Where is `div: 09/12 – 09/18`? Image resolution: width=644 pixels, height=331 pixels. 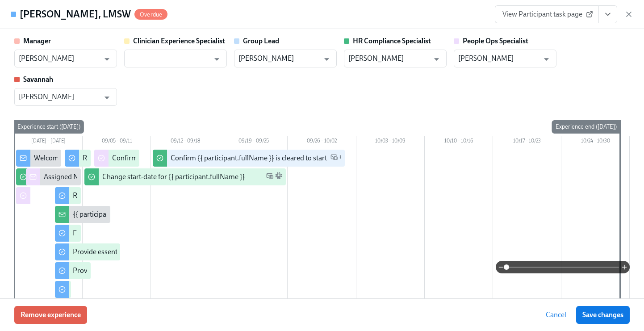
div: 09/12 – 09/18 is located at coordinates (185, 142).